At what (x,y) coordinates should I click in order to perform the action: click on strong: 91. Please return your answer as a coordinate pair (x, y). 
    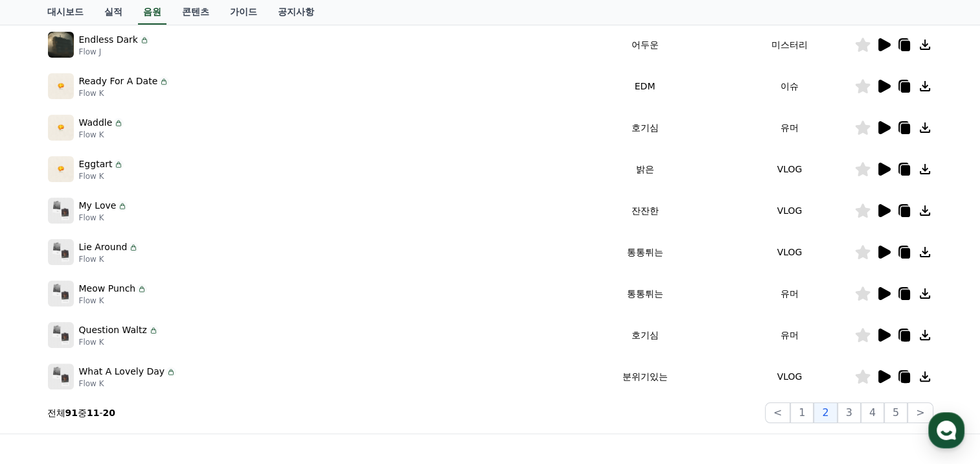
    Looking at the image, I should click on (71, 413).